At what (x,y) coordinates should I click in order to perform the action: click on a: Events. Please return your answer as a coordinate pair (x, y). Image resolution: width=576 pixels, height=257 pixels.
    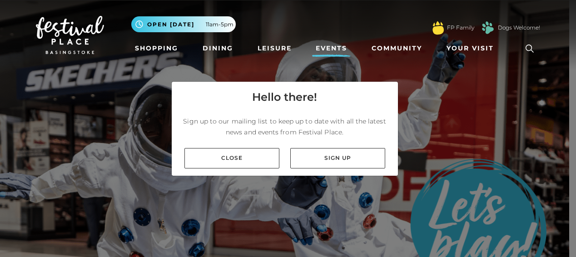
    Looking at the image, I should click on (331, 48).